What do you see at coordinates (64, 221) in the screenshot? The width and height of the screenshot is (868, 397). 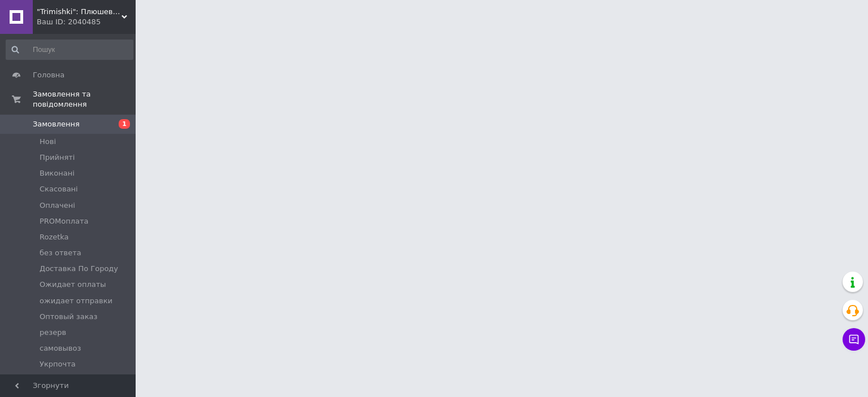 I see `span: PROMоплата` at bounding box center [64, 221].